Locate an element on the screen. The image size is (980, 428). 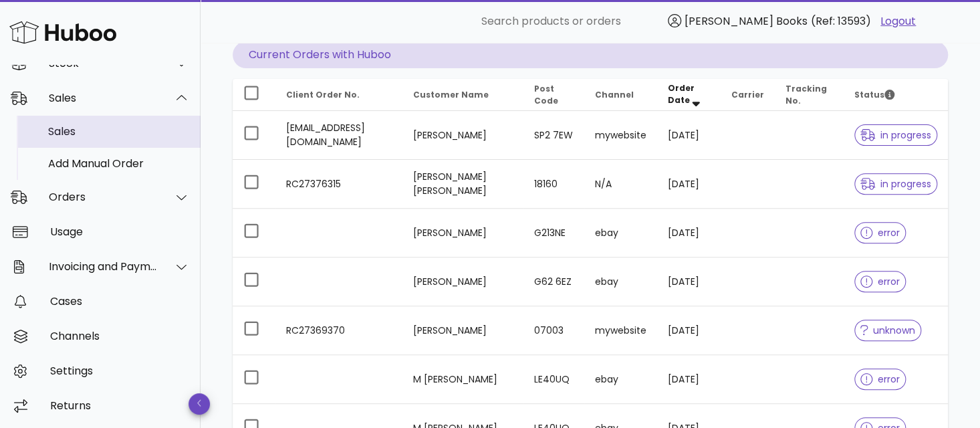
div: Invoicing and Payments is located at coordinates (103, 266).